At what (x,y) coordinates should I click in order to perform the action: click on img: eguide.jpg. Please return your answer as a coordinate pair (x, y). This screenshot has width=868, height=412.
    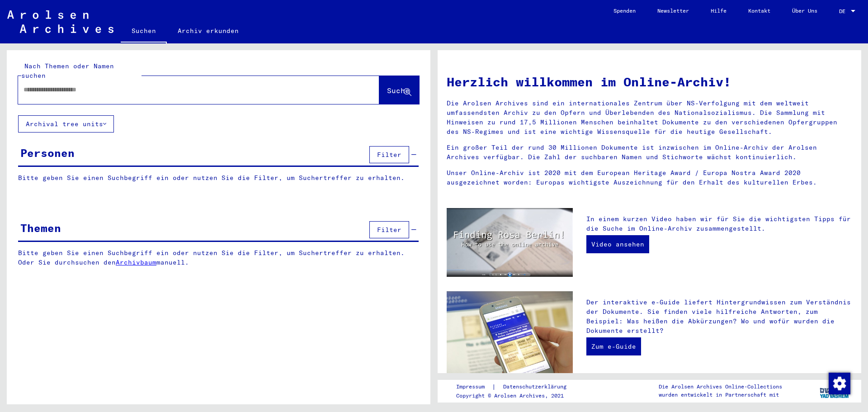
    Looking at the image, I should click on (510, 333).